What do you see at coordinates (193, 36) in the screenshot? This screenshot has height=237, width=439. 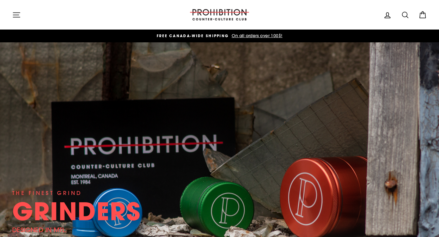 I see `span: FREE CANADA-WIDE SHIPPING` at bounding box center [193, 36].